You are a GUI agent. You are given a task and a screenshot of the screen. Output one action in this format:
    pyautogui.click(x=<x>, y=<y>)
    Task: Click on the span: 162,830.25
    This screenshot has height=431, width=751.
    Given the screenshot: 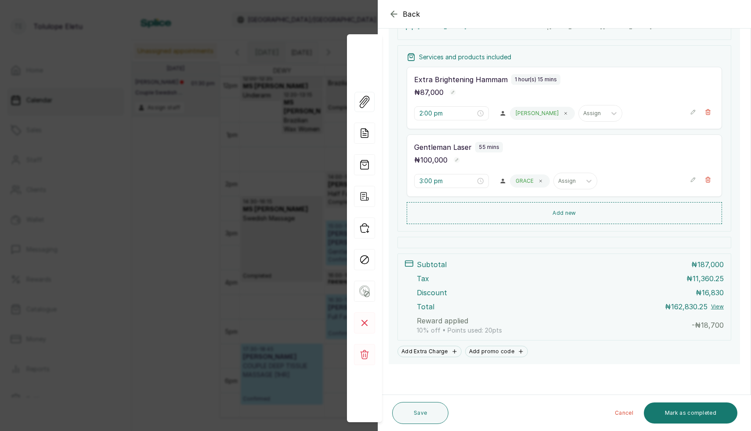 What is the action you would take?
    pyautogui.click(x=689, y=307)
    